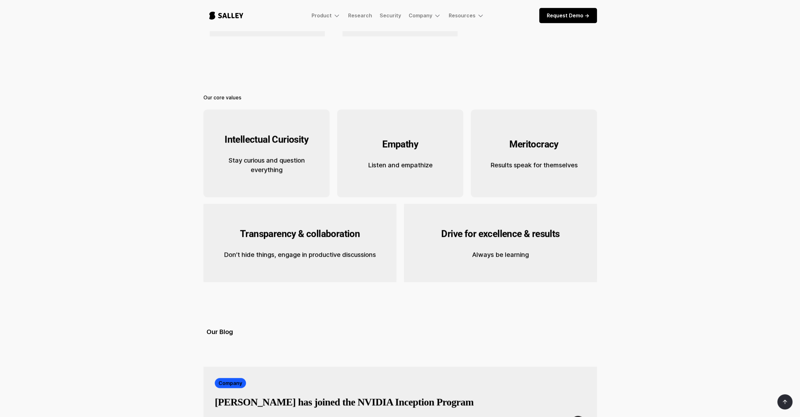  What do you see at coordinates (534, 165) in the screenshot?
I see `div: Results speak for themselves` at bounding box center [534, 165].